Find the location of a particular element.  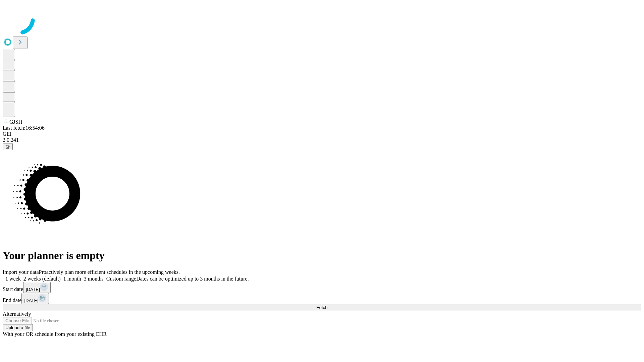

span: 3 months is located at coordinates (93, 279).